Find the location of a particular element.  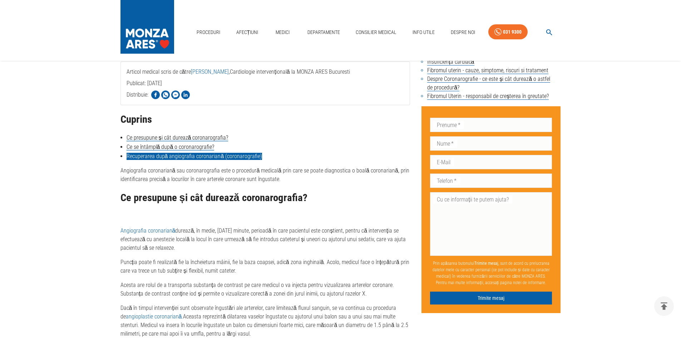

p: Puncția poate fi realizată fie la încheietura mâinii, fie la baza coapsei, adică zona inghinală. ... is located at coordinates (265, 266).